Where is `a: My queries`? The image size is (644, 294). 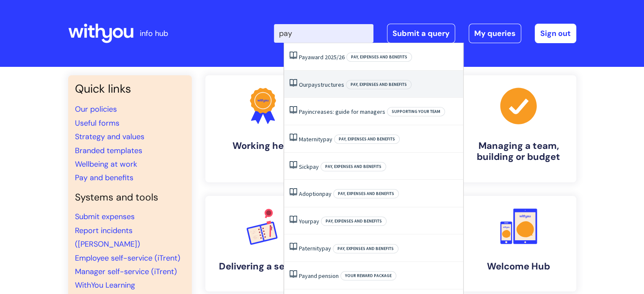
a: My queries is located at coordinates (495, 34).